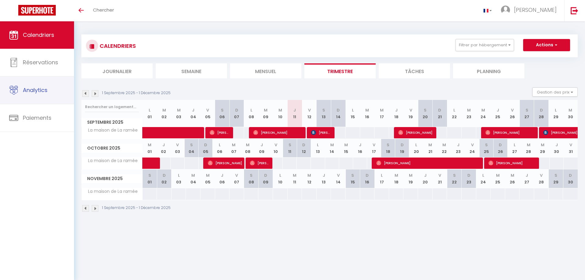 The height and width of the screenshot is (280, 585). I want to click on input: Rechercher un logement..., so click(112, 107).